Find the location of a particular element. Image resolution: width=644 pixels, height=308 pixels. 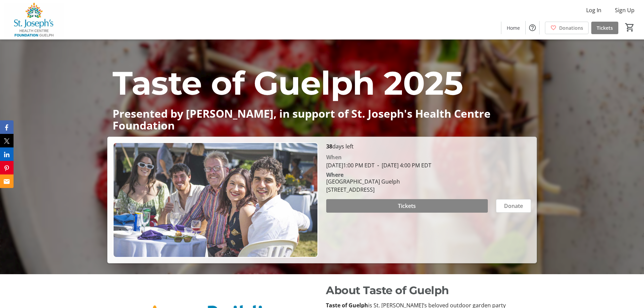

button: Cart is located at coordinates (630, 28).